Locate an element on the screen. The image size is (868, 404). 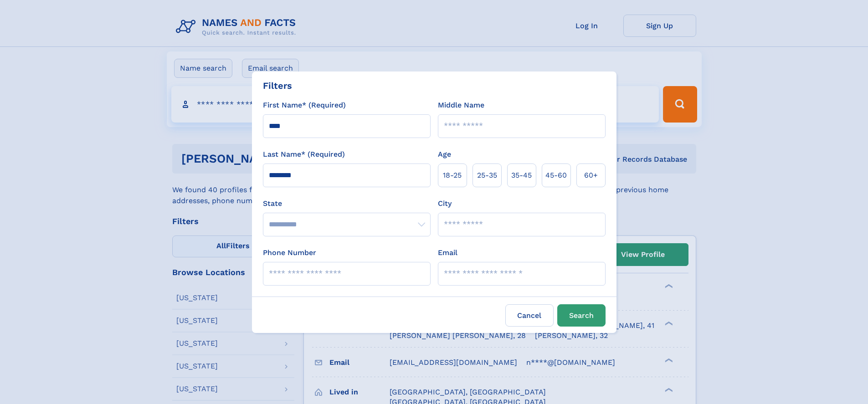
span: 25‑35 is located at coordinates (487, 175).